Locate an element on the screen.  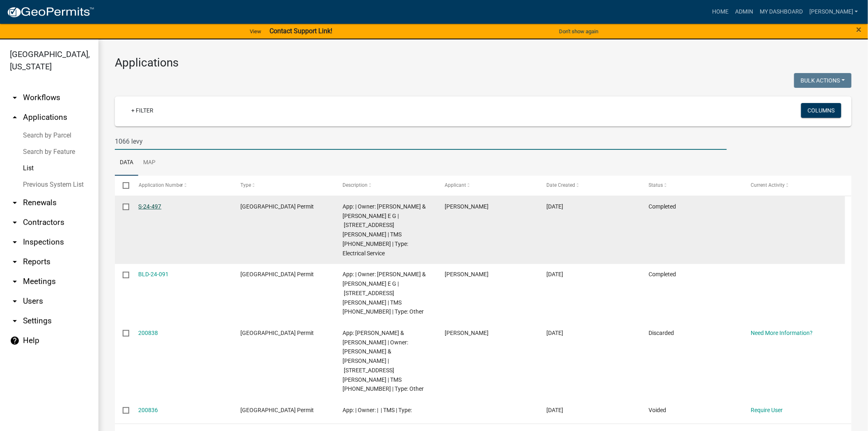
a: View is located at coordinates (256, 31).